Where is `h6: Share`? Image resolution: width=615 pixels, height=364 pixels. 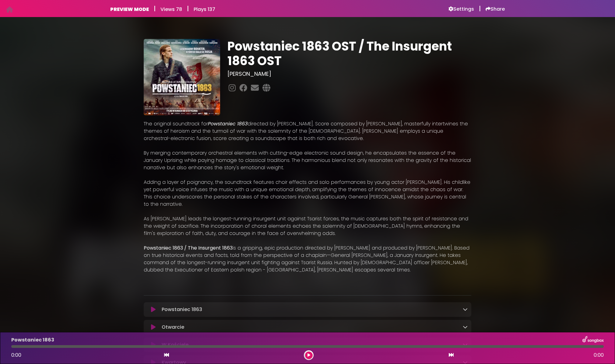 h6: Share is located at coordinates (495, 9).